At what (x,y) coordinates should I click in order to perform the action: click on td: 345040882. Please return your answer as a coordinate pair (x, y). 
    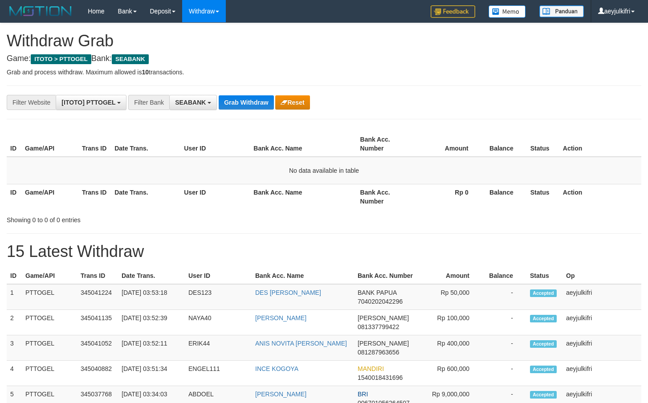
    Looking at the image, I should click on (98, 373).